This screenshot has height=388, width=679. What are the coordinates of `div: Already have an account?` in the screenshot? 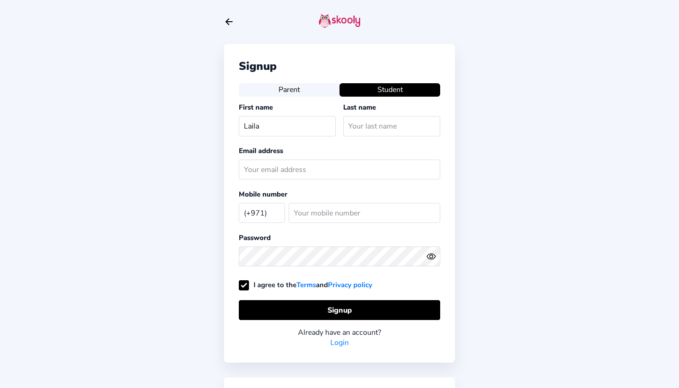 It's located at (340, 332).